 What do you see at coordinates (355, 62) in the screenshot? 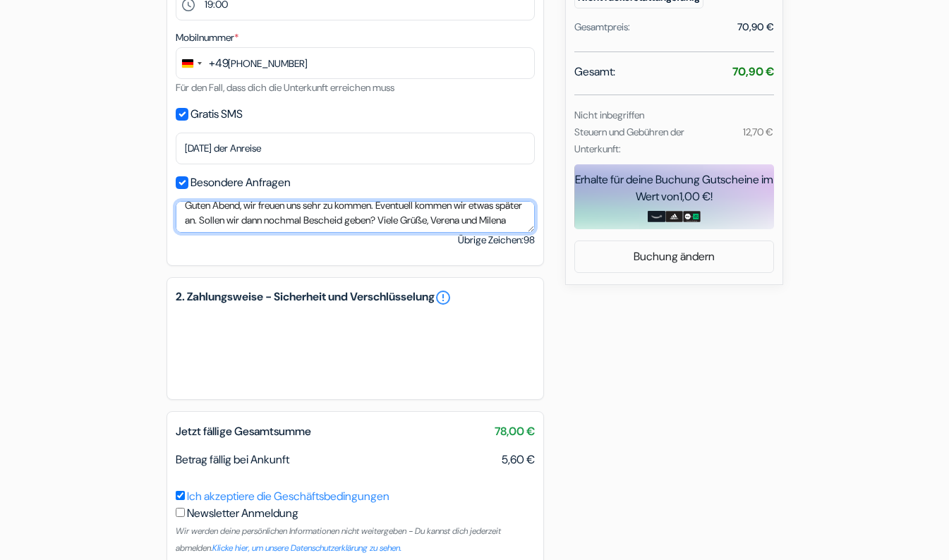
I see `input: 1512 3456789` at bounding box center [355, 62].